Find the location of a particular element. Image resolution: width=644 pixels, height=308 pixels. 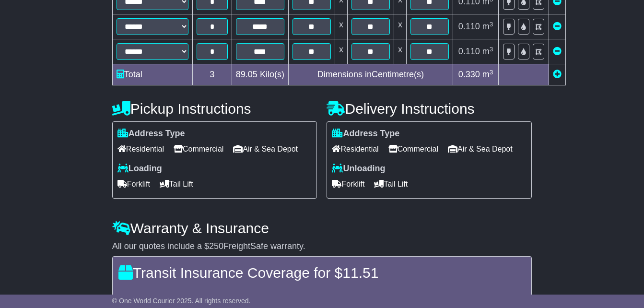

h4: Pickup Instructions is located at coordinates (215, 109).